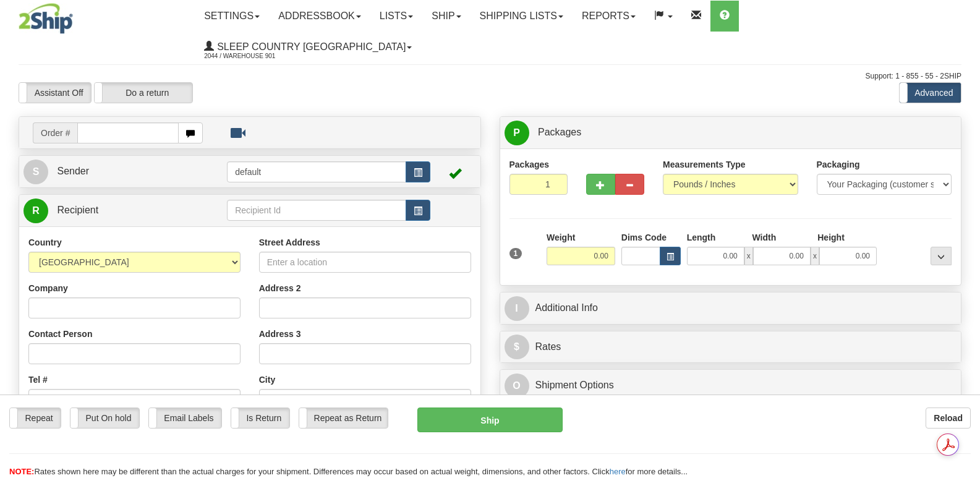 This screenshot has height=478, width=980. I want to click on span: P, so click(517, 133).